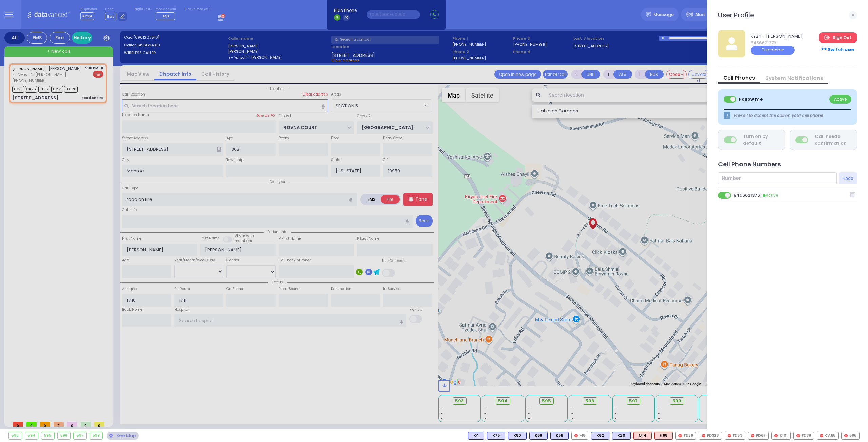  I want to click on h4: Cell Phone Numbers, so click(749, 164).